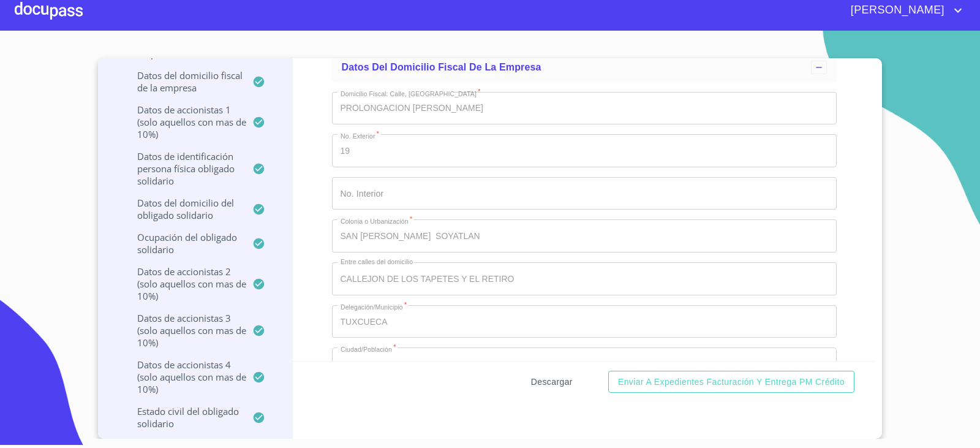  I want to click on button: account of current user, so click(903, 11).